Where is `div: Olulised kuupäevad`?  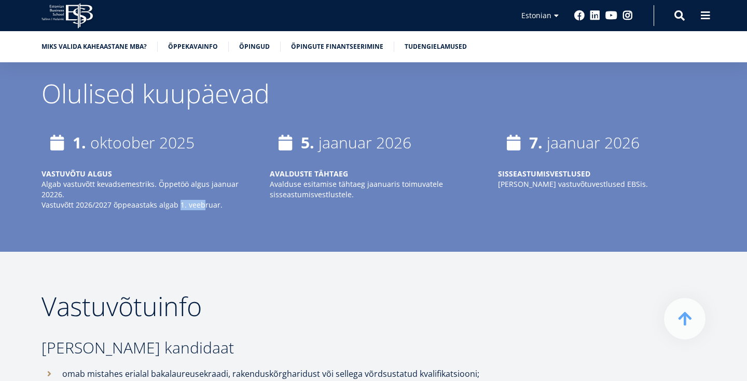 div: Olulised kuupäevad is located at coordinates (373, 93).